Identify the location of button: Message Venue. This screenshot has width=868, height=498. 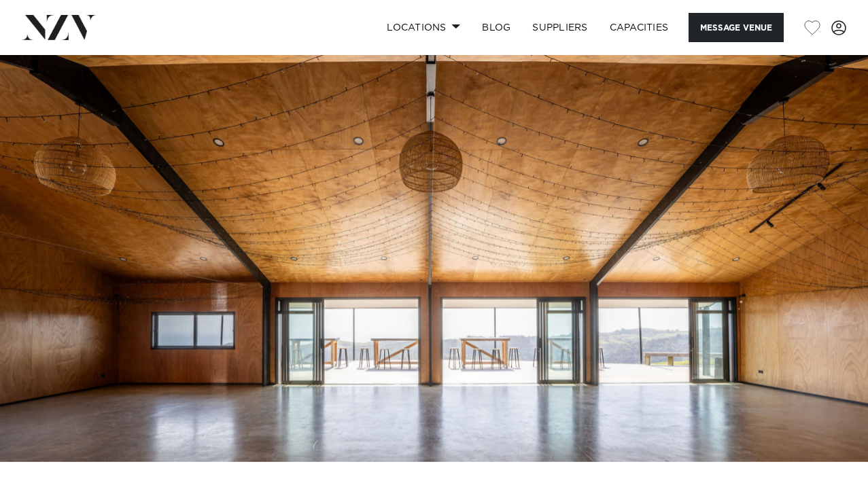
(736, 27).